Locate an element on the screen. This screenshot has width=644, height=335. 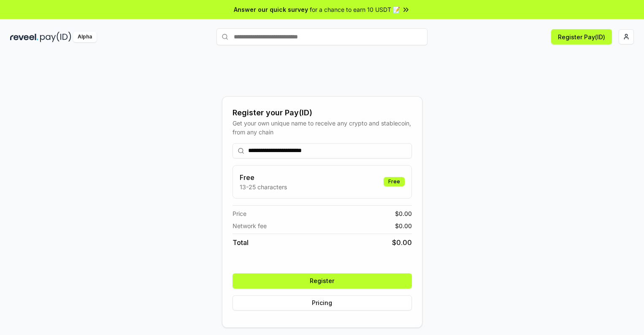
div: Free is located at coordinates (394, 182).